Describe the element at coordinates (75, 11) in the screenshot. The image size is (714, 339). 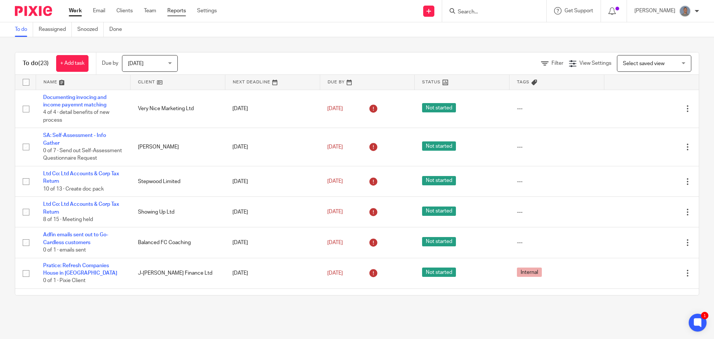
I see `a: Work` at that location.